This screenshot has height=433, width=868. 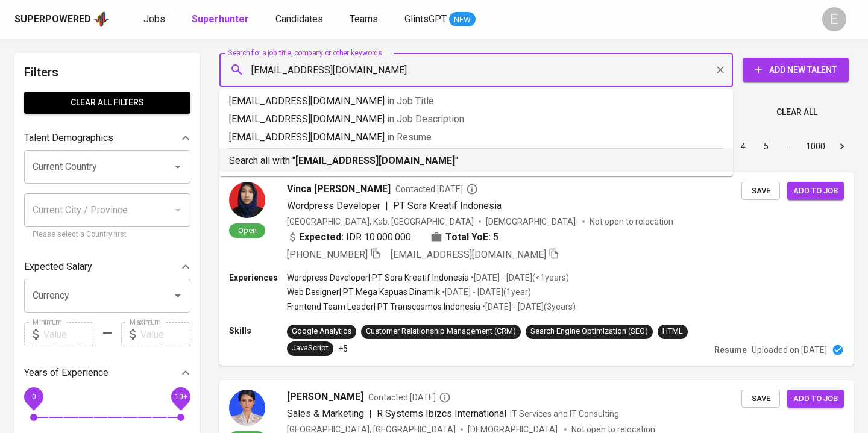 What do you see at coordinates (496, 238) in the screenshot?
I see `span: 5` at bounding box center [496, 238].